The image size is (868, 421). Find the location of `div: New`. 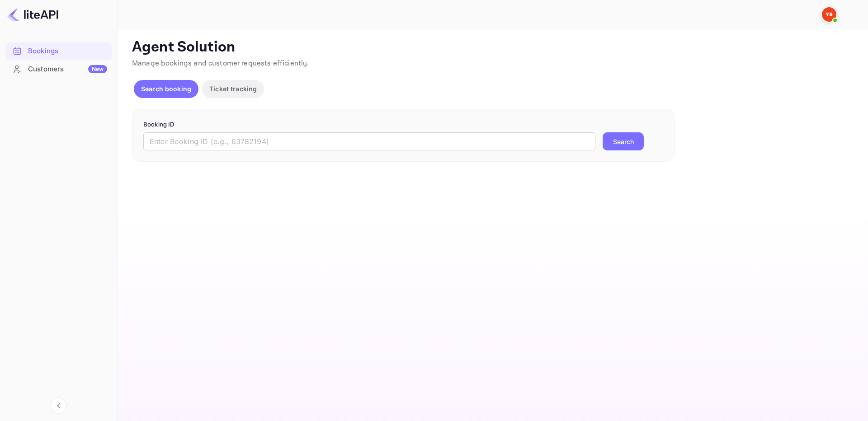

div: New is located at coordinates (98, 69).